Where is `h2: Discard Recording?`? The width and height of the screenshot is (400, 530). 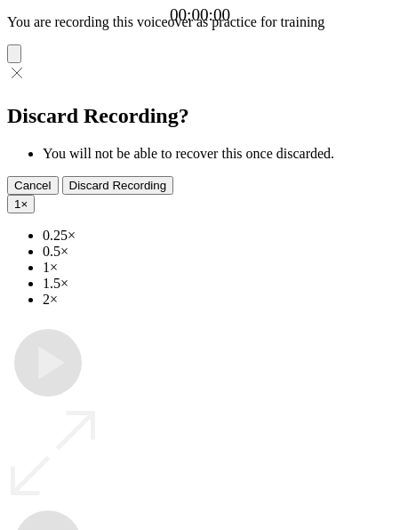 h2: Discard Recording? is located at coordinates (200, 116).